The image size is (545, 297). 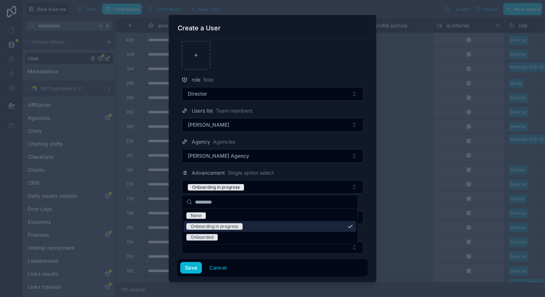 What do you see at coordinates (191, 267) in the screenshot?
I see `button: Save` at bounding box center [191, 267].